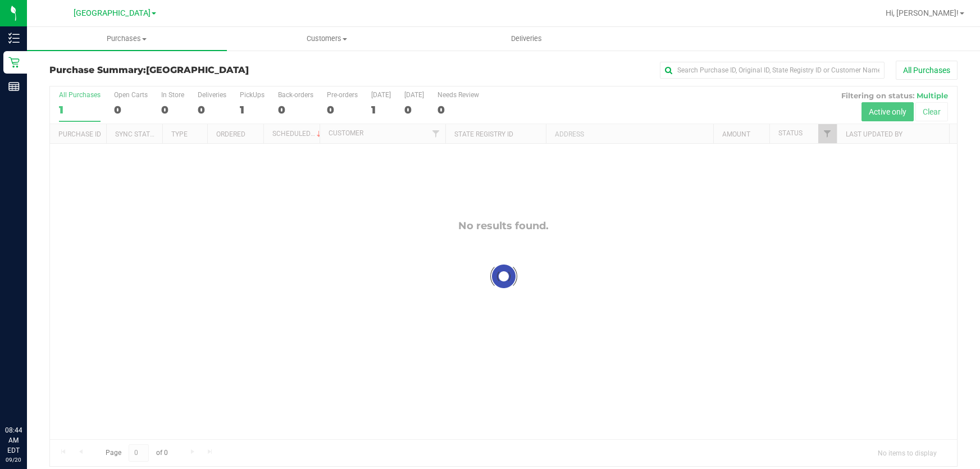 This screenshot has width=980, height=469. Describe the element at coordinates (14, 62) in the screenshot. I see `inline-svg: Retail` at that location.